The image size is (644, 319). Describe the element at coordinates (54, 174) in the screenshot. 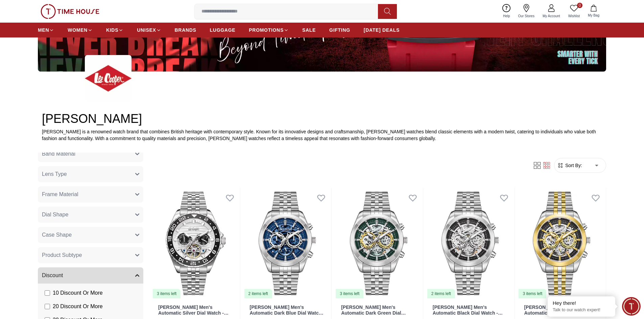

I see `span: Lens Type` at that location.